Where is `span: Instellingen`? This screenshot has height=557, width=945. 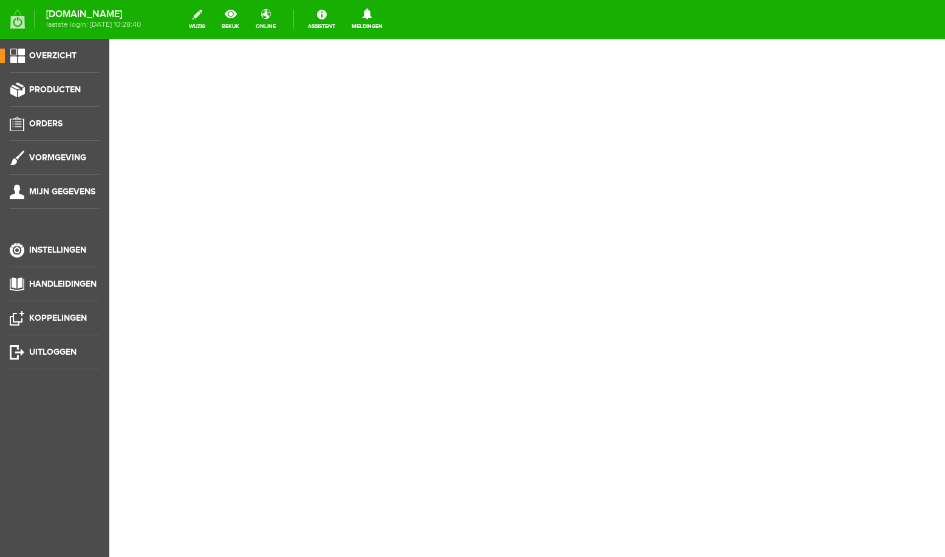
span: Instellingen is located at coordinates (58, 250).